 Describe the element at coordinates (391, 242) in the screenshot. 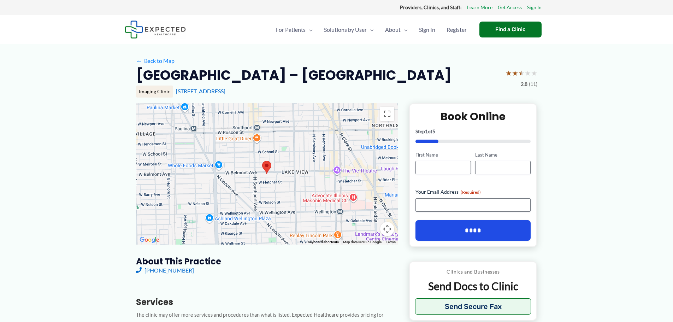

I see `a: Terms` at that location.